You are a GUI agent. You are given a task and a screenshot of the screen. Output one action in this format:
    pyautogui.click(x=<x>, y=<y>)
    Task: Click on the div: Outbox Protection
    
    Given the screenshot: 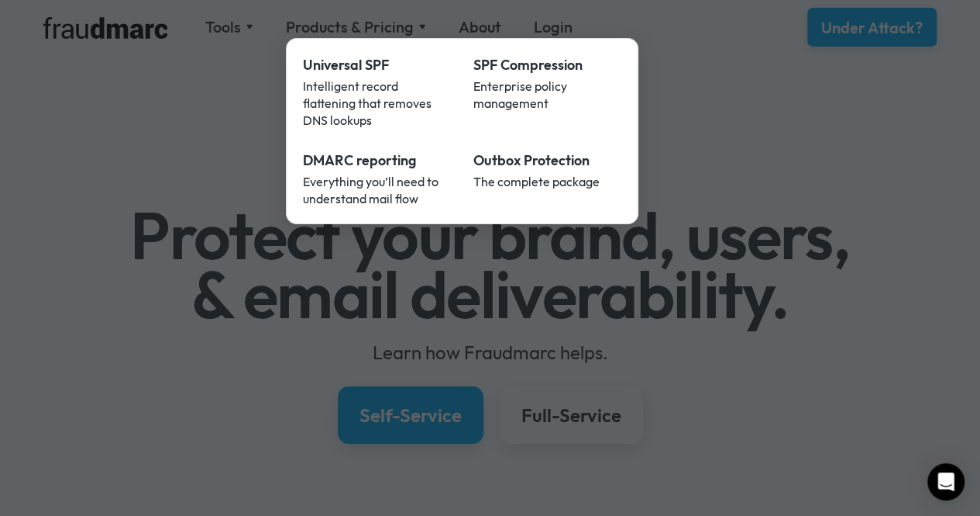 What is the action you would take?
    pyautogui.click(x=548, y=160)
    